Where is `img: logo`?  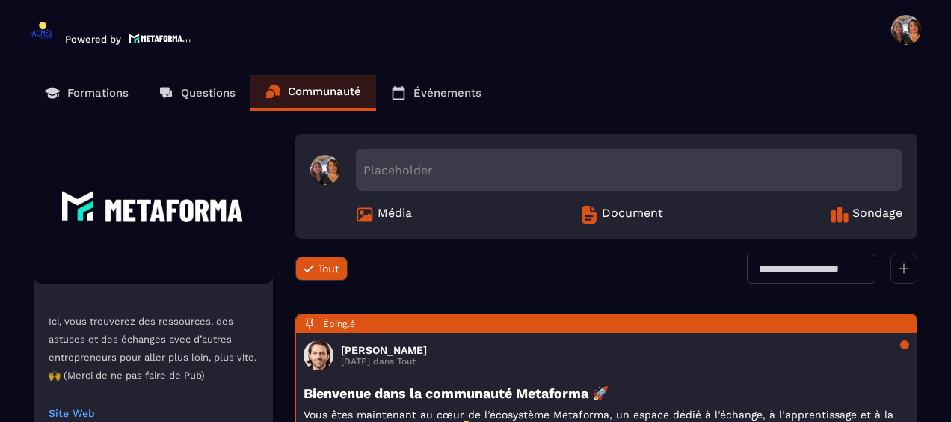 img: logo is located at coordinates (160, 38).